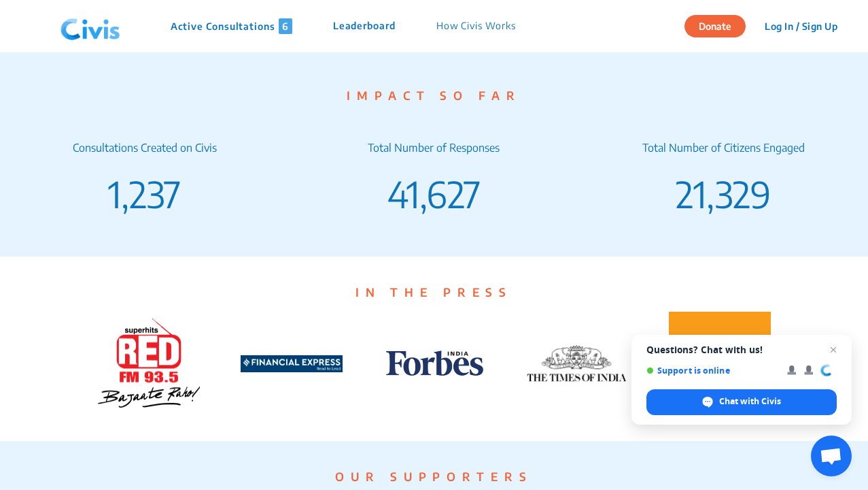  Describe the element at coordinates (576, 363) in the screenshot. I see `a: TOI logo` at that location.